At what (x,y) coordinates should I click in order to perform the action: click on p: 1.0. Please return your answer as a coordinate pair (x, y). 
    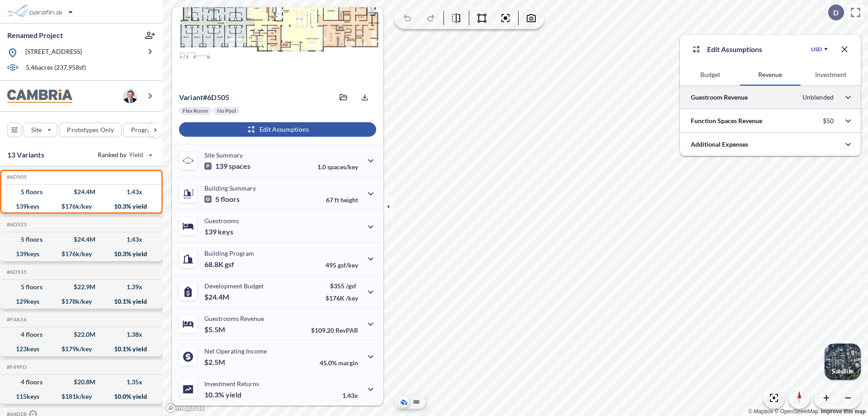
    Looking at the image, I should click on (338, 167).